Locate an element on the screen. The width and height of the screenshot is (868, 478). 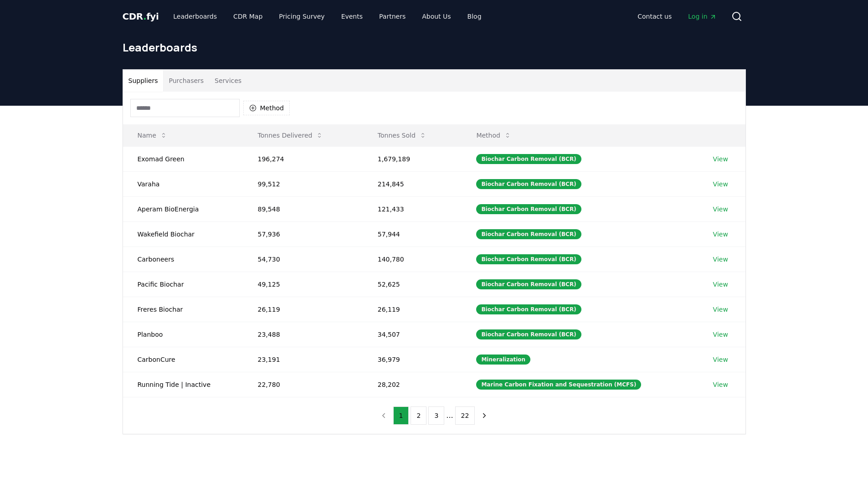
a: CDR.fyi is located at coordinates (141, 17).